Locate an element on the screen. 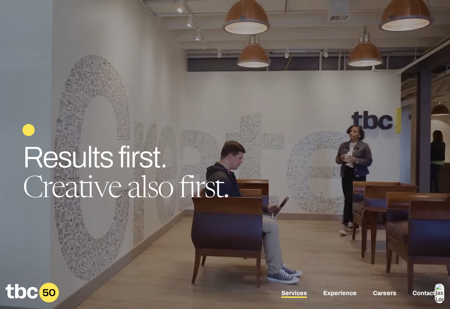  span: Results first. is located at coordinates (95, 157).